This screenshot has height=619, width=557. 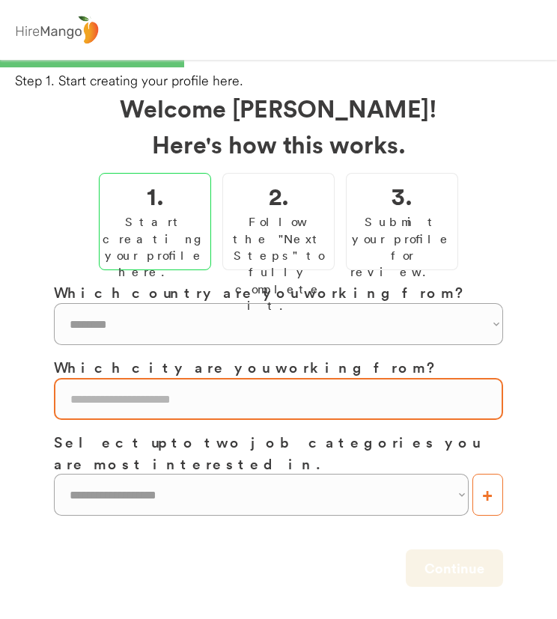 I want to click on h3: Which city are you working from?, so click(x=278, y=367).